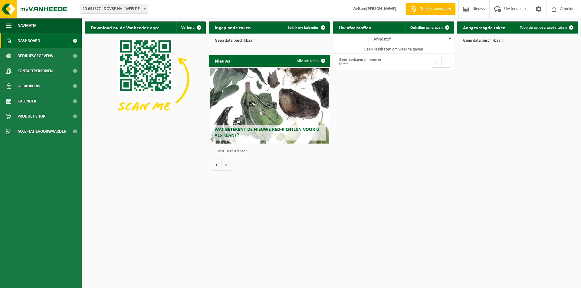 This screenshot has height=288, width=581. Describe the element at coordinates (233, 27) in the screenshot. I see `h2: Ingeplande taken` at that location.